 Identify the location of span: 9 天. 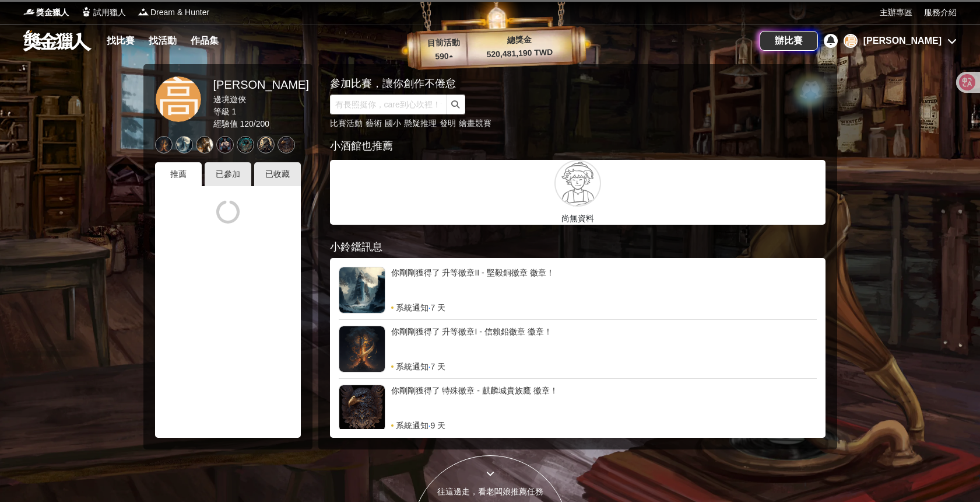
(438, 425).